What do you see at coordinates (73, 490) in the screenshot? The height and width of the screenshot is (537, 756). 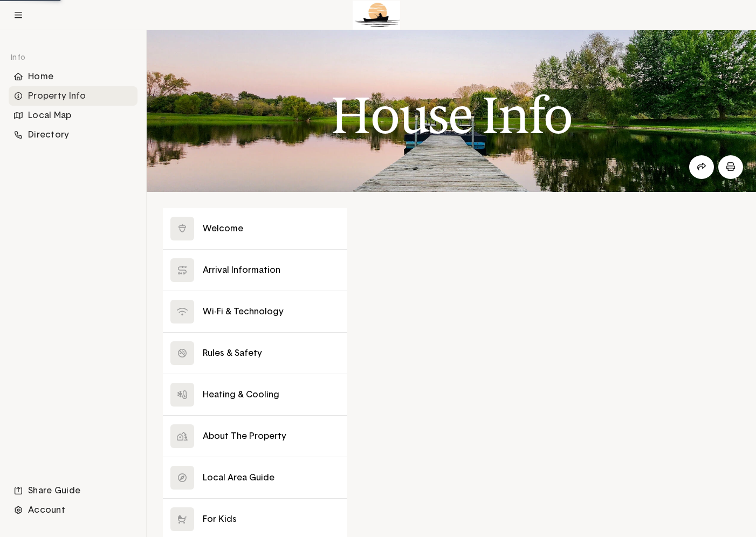 I see `div: Share Guide` at bounding box center [73, 490].